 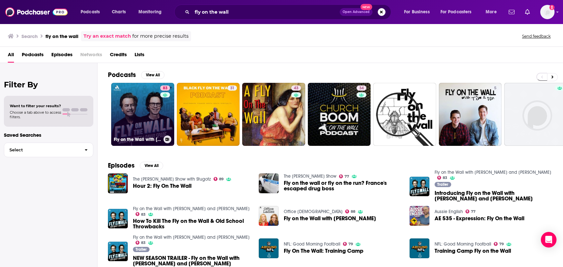 I want to click on span: Logged in as kate.duboisARM, so click(x=547, y=12).